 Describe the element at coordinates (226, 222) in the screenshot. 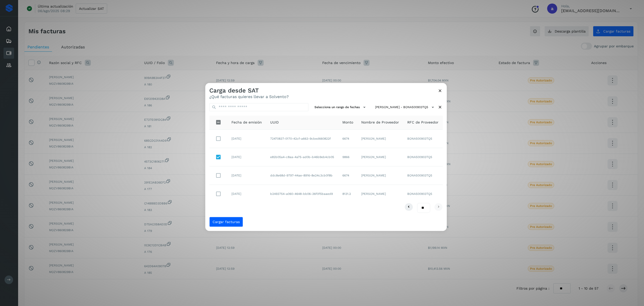

I see `button: Cargar facturas` at that location.